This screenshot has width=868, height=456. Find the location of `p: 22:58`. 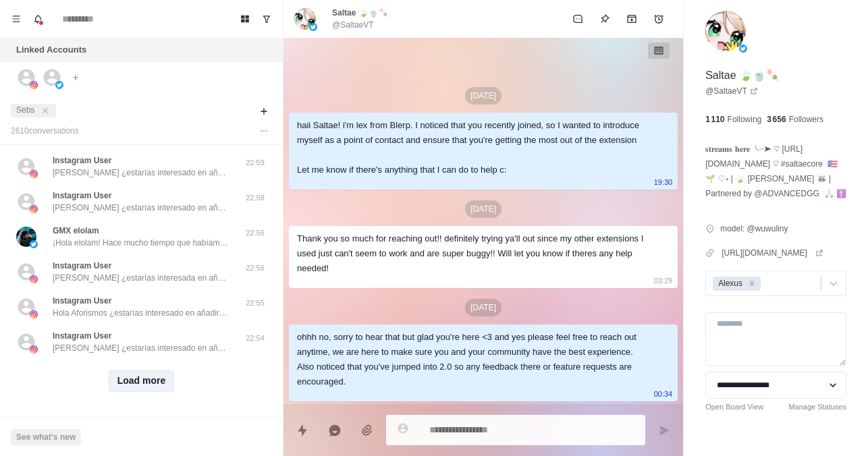

p: 22:58 is located at coordinates (255, 198).